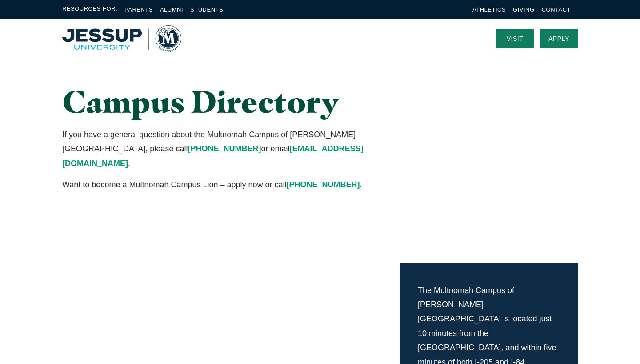 The height and width of the screenshot is (364, 640). What do you see at coordinates (515, 39) in the screenshot?
I see `a: Visit` at bounding box center [515, 39].